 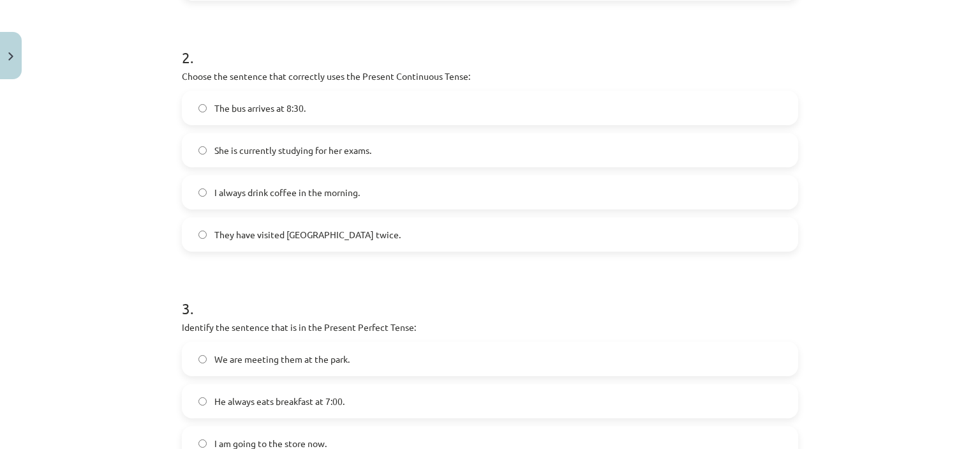 I want to click on input: I always drink coffee in the morning., so click(x=202, y=193).